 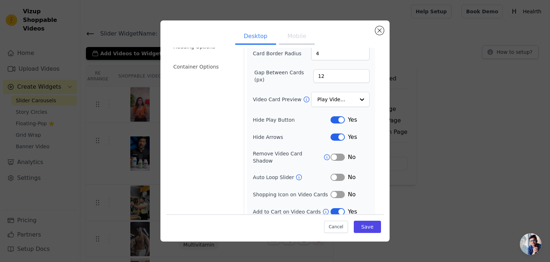 I want to click on button: Cancel, so click(x=336, y=226).